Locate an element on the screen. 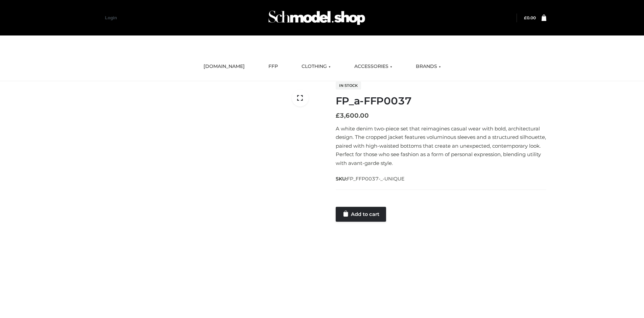 The width and height of the screenshot is (644, 318). a: Schmodel Admin 964 is located at coordinates (317, 17).